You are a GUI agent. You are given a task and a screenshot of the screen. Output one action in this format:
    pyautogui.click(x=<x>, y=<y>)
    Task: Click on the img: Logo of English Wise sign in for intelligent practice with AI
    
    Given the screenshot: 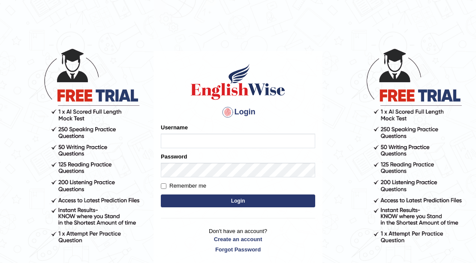 What is the action you would take?
    pyautogui.click(x=238, y=82)
    